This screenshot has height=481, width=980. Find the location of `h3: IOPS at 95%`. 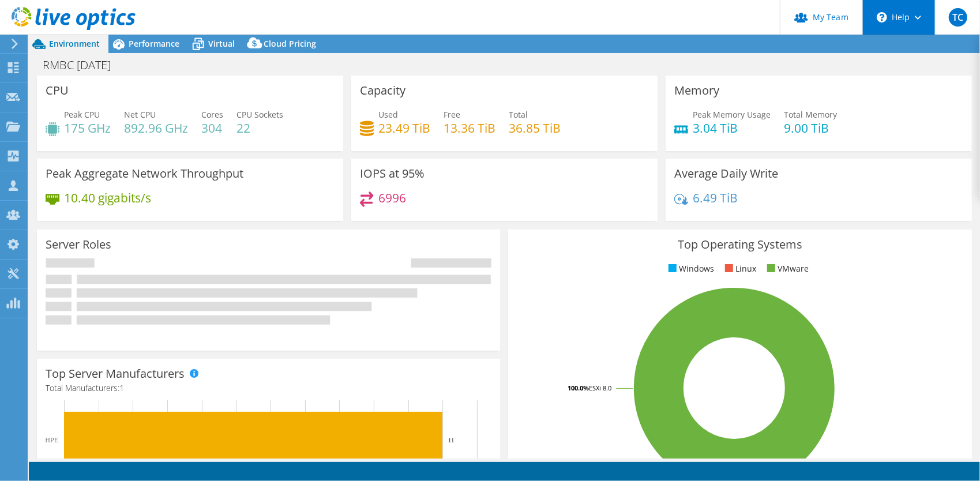

h3: IOPS at 95% is located at coordinates (392, 174).